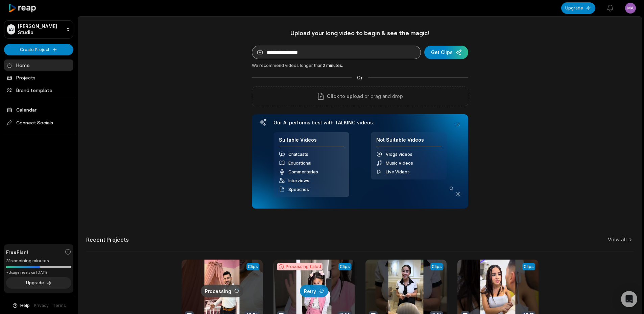 This screenshot has height=314, width=644. Describe the element at coordinates (38, 110) in the screenshot. I see `a: Calendar` at that location.